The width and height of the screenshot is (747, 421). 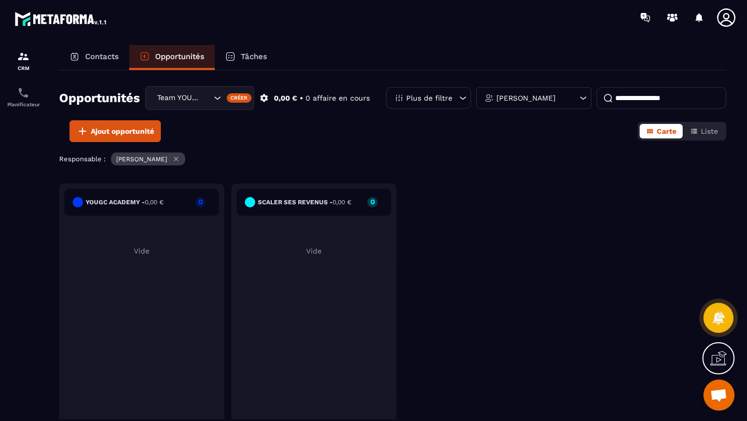 I want to click on p: 0 affaire en cours, so click(x=338, y=98).